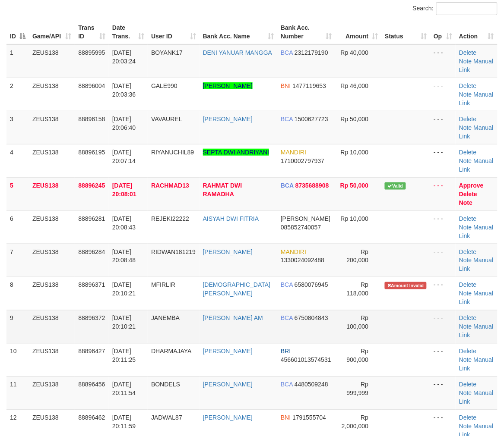 Image resolution: width=504 pixels, height=436 pixels. I want to click on span: RIYANUCHIL89, so click(172, 152).